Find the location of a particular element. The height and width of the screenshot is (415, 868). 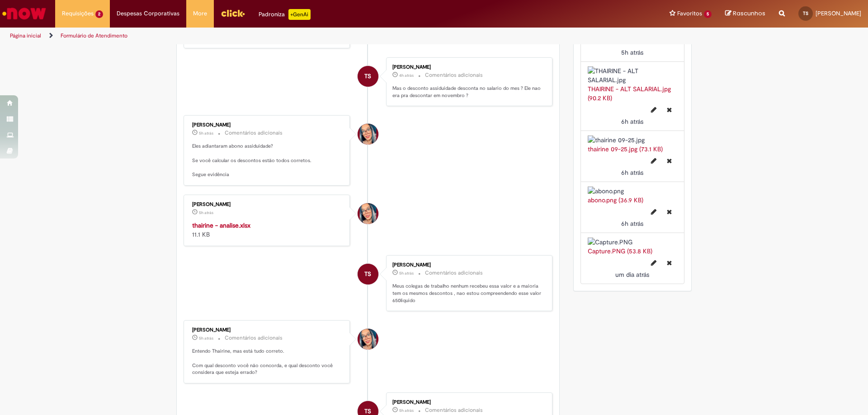

button: Editar nome de arquivo thairine 09-25.jpg is located at coordinates (653, 161).